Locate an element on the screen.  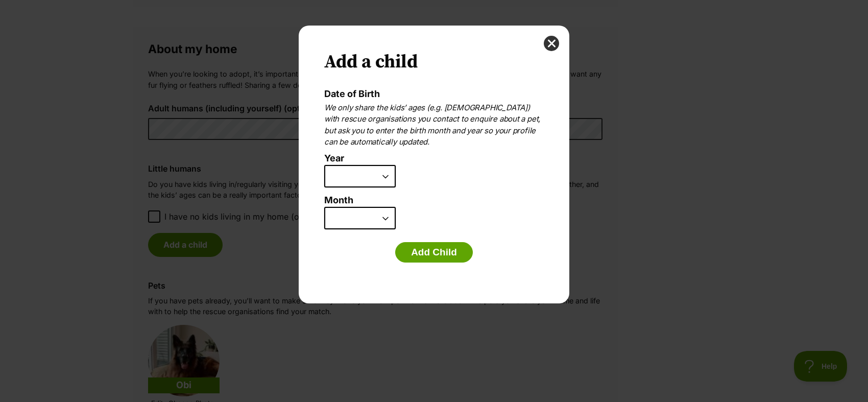
label: Year is located at coordinates (431, 159).